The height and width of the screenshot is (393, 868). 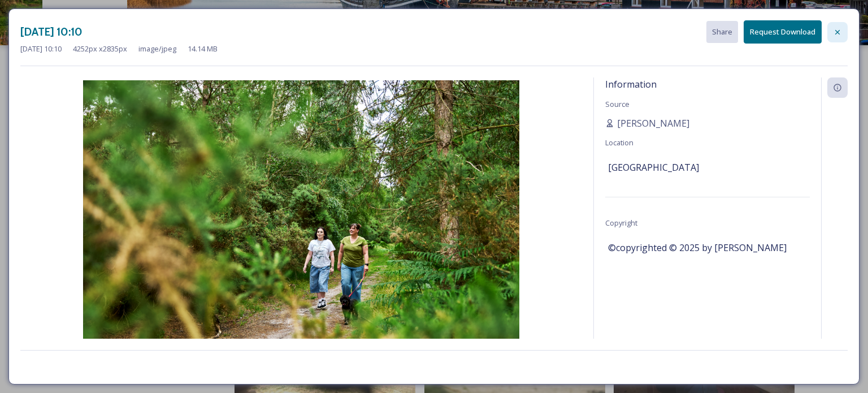 What do you see at coordinates (630, 84) in the screenshot?
I see `span: Information` at bounding box center [630, 84].